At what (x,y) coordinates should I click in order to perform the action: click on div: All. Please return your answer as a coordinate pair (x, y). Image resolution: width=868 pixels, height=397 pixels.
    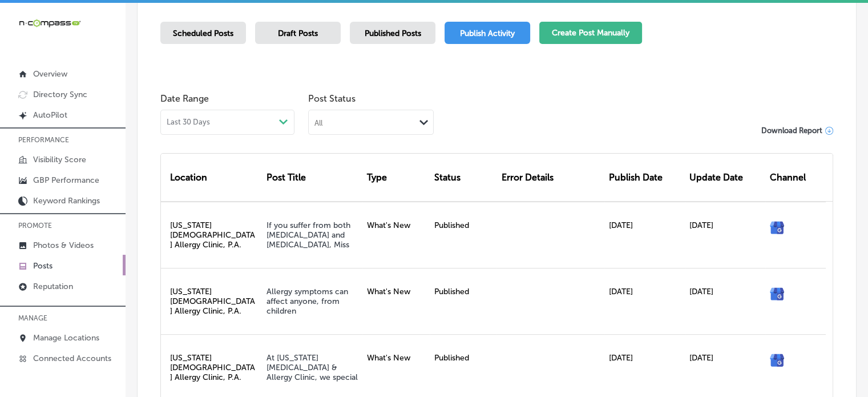
    Looking at the image, I should click on (319, 122).